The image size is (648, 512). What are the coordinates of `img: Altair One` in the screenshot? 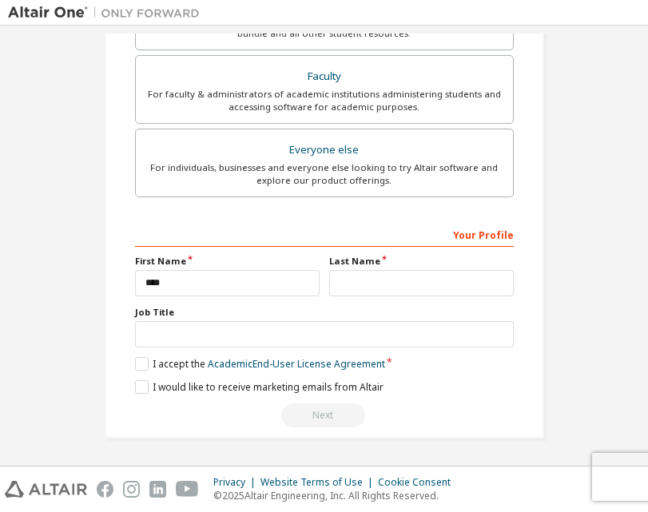 It's located at (108, 13).